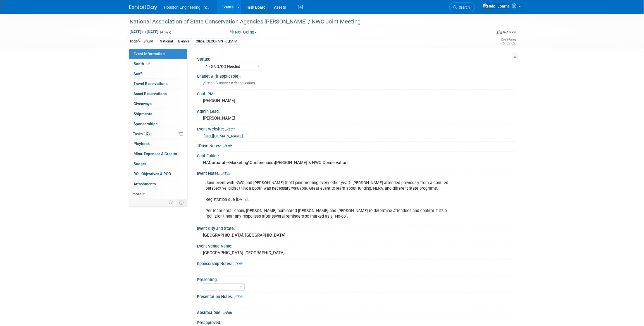  What do you see at coordinates (166, 32) in the screenshot?
I see `span: (4 days)` at bounding box center [166, 32].